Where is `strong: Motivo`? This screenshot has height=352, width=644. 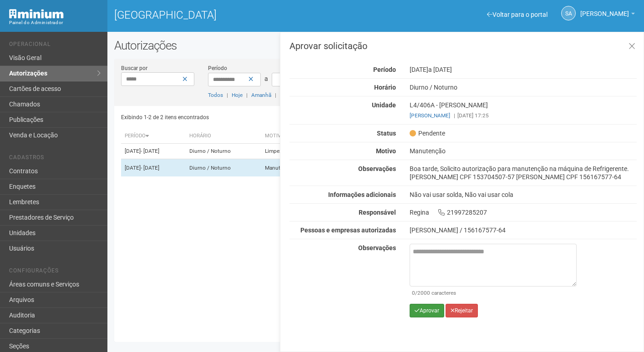
strong: Motivo is located at coordinates (386, 151).